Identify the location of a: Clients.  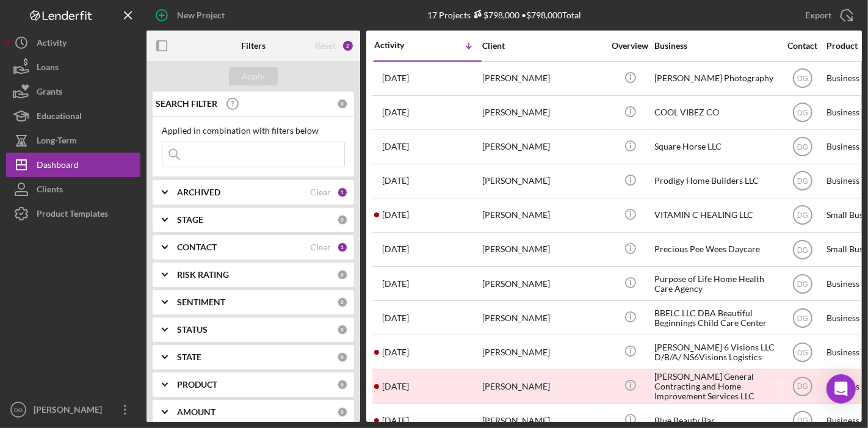
(73, 189).